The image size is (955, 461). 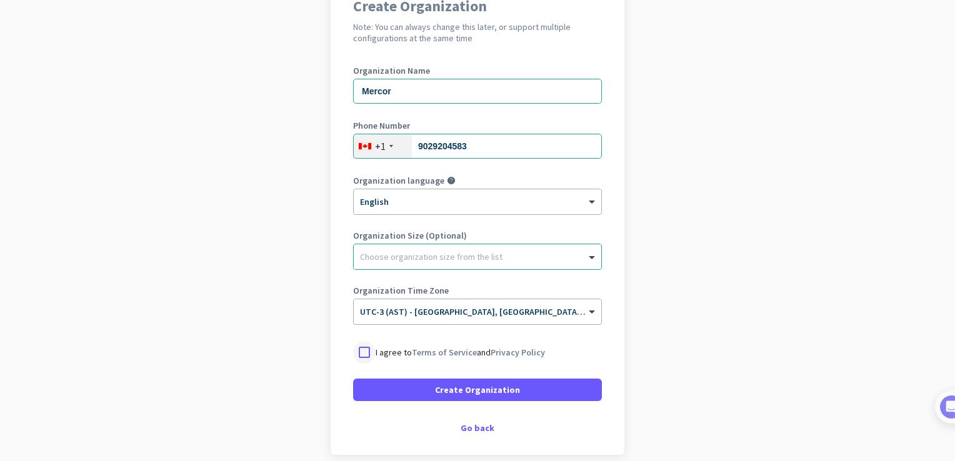 I want to click on input: 506-234-5678, so click(x=478, y=146).